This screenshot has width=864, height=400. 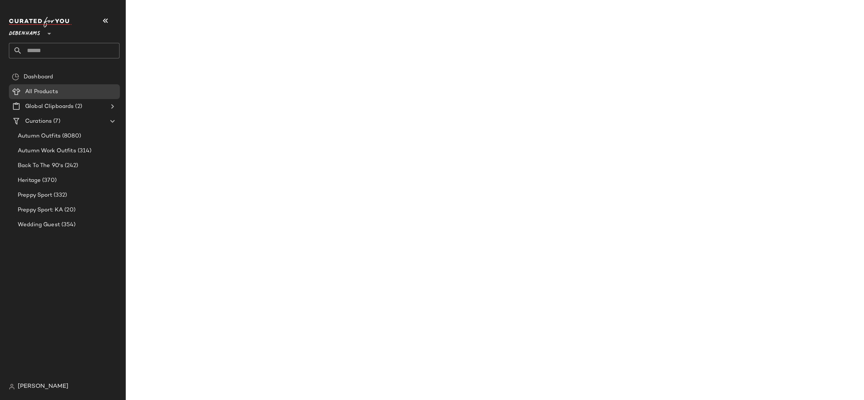 What do you see at coordinates (41, 92) in the screenshot?
I see `span: All Products` at bounding box center [41, 92].